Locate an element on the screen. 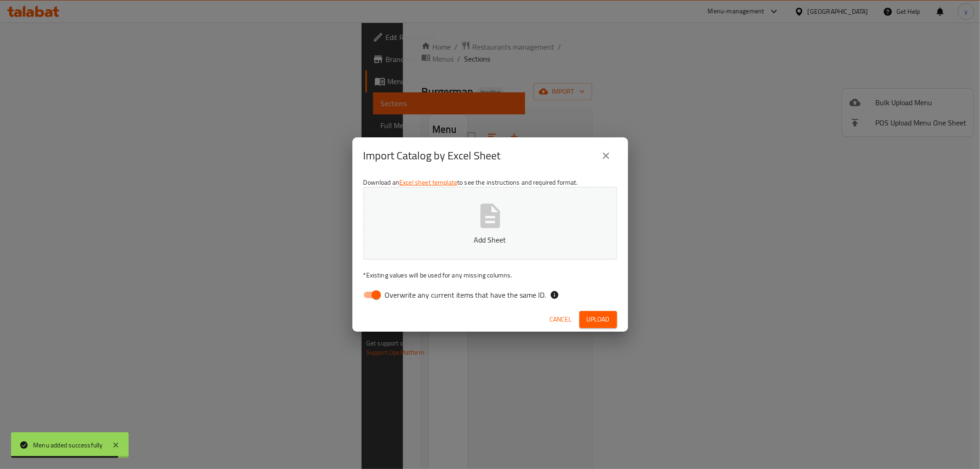  svg: If the overwrite option isn't selected, then the items that match an existing ID will be ignored ... is located at coordinates (555, 295).